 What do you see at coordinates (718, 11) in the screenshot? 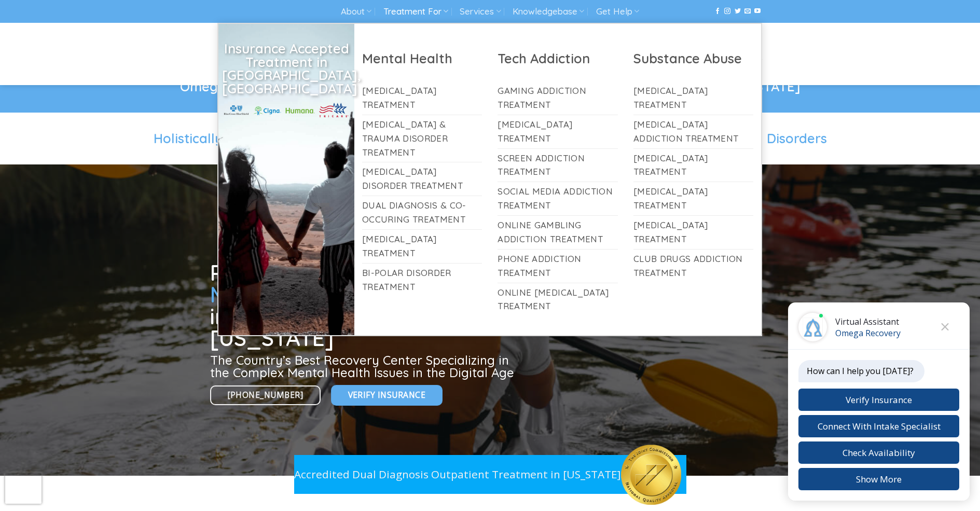
I see `a: Follow on Facebook` at bounding box center [718, 11].